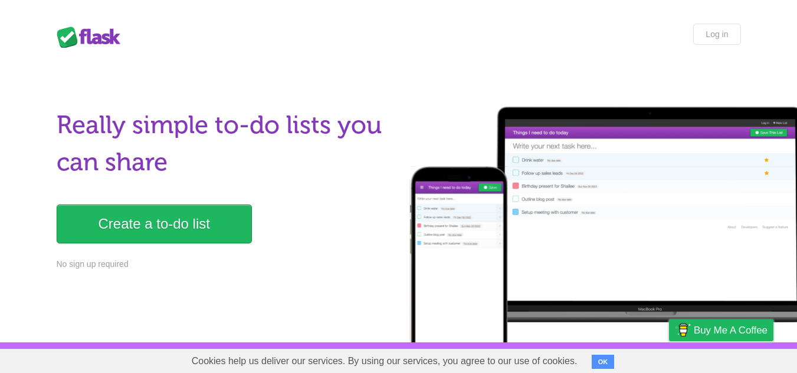 Image resolution: width=797 pixels, height=373 pixels. Describe the element at coordinates (224, 264) in the screenshot. I see `p: No sign up required` at that location.